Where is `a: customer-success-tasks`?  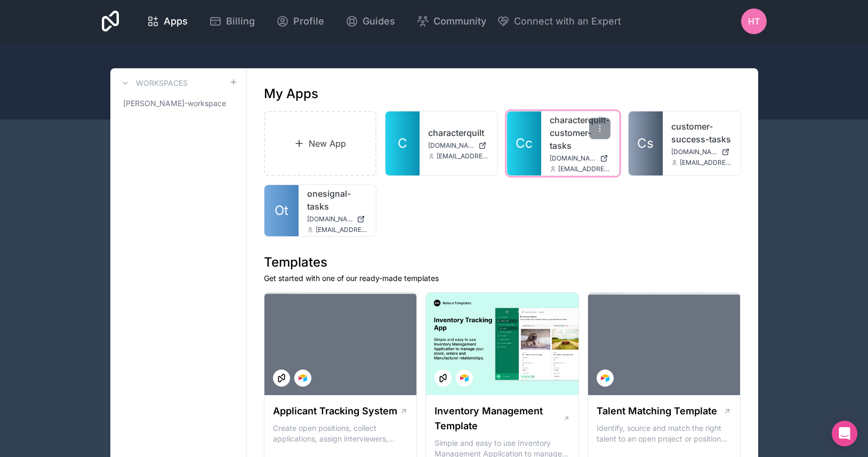 a: customer-success-tasks is located at coordinates (702, 133).